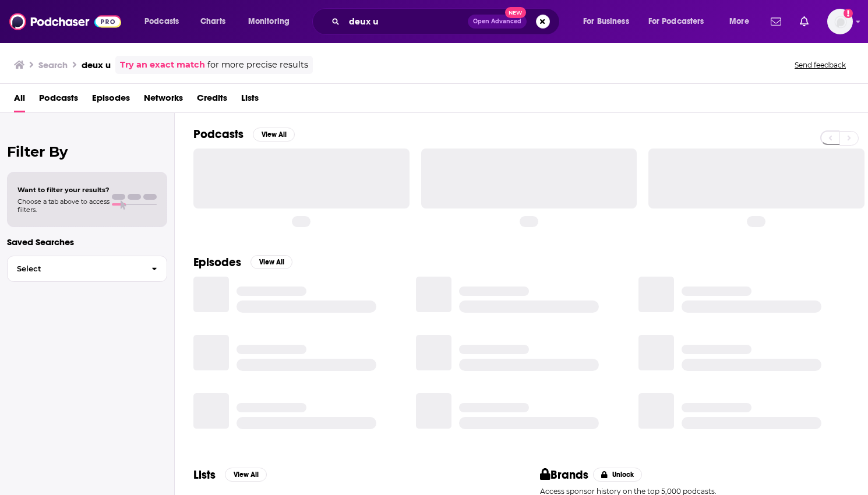 The image size is (868, 495). I want to click on h2: Podcasts, so click(218, 134).